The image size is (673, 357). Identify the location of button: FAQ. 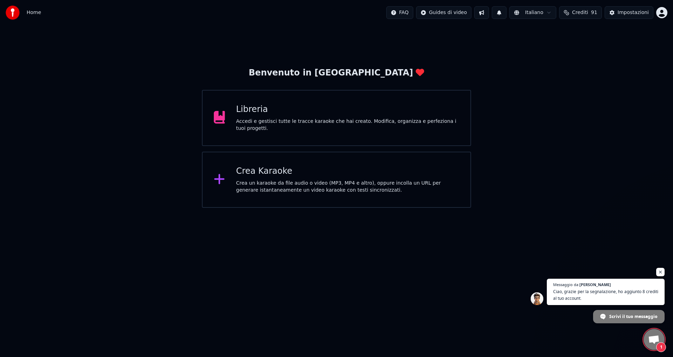
(400, 13).